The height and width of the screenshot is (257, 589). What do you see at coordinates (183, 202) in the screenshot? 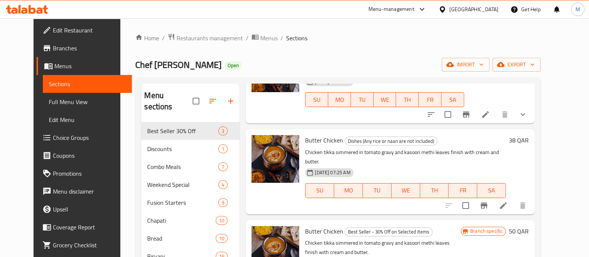
I see `span: Fusion Starters` at bounding box center [183, 202].